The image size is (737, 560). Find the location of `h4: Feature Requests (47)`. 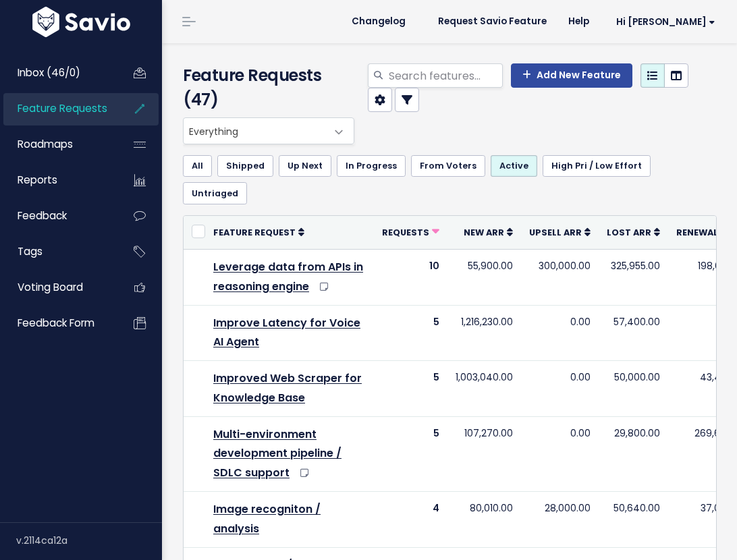

h4: Feature Requests (47) is located at coordinates (266, 88).